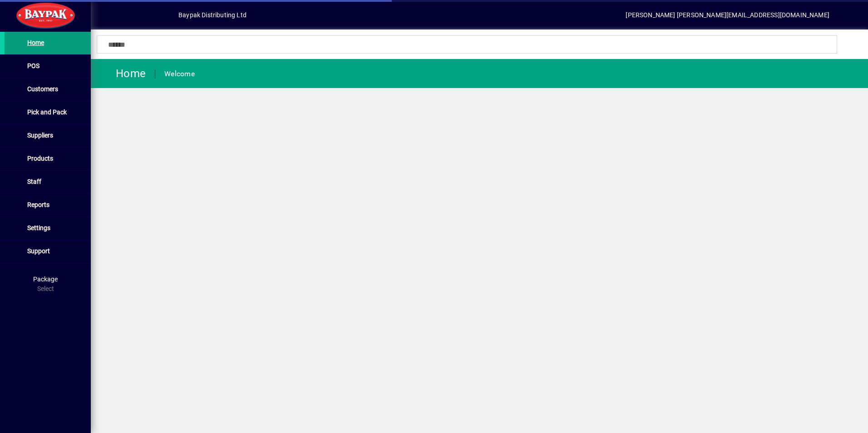 This screenshot has height=433, width=868. What do you see at coordinates (33, 66) in the screenshot?
I see `span: POS` at bounding box center [33, 66].